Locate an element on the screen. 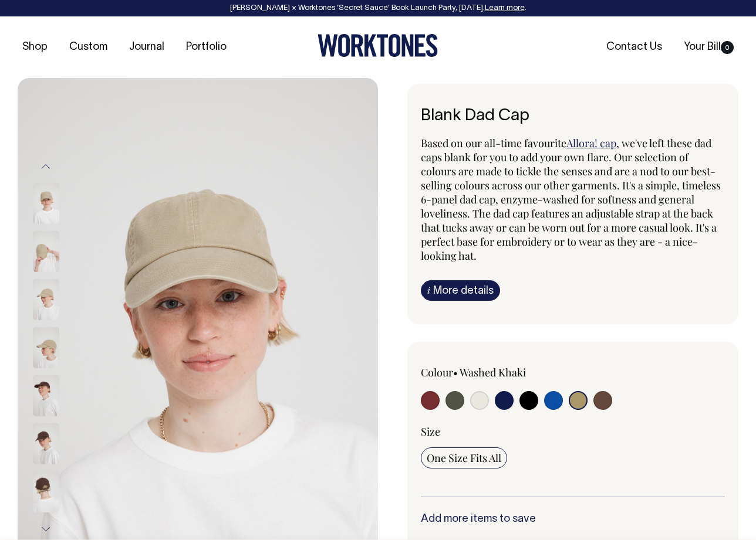 This screenshot has width=756, height=540. a: iMore details is located at coordinates (460, 291).